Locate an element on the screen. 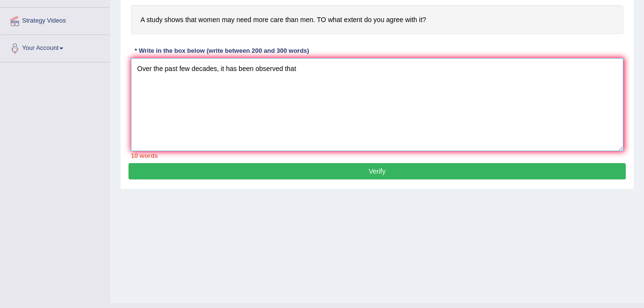 The height and width of the screenshot is (308, 644). a: Strategy Videos is located at coordinates (55, 20).